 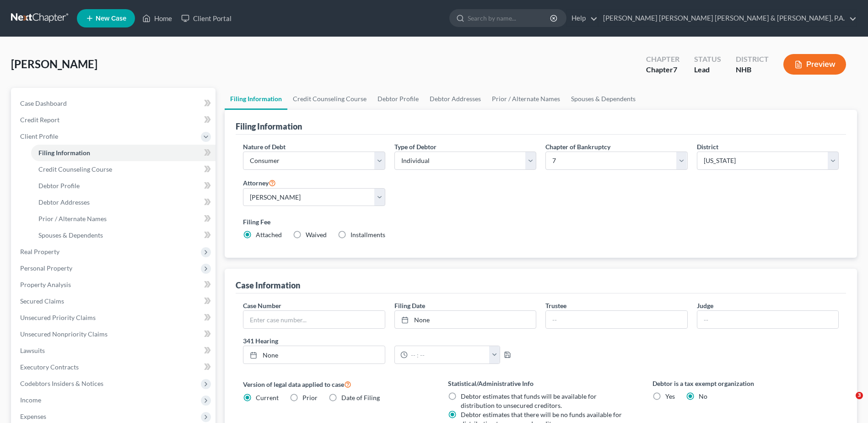 I want to click on a: Unsecured Nonpriority Claims, so click(x=114, y=334).